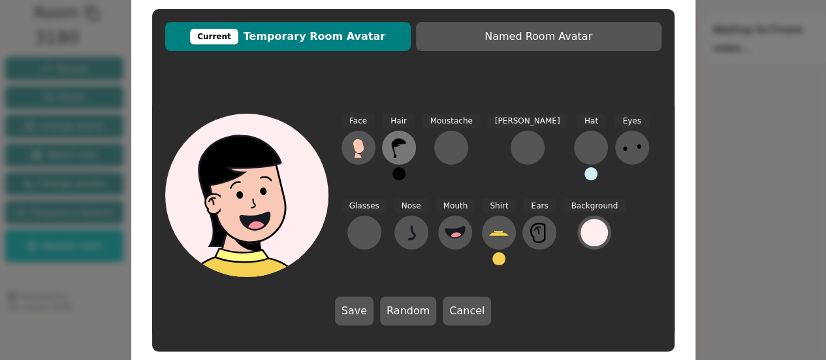 The width and height of the screenshot is (826, 360). I want to click on button: CurrentTemporary Room Avatar, so click(288, 37).